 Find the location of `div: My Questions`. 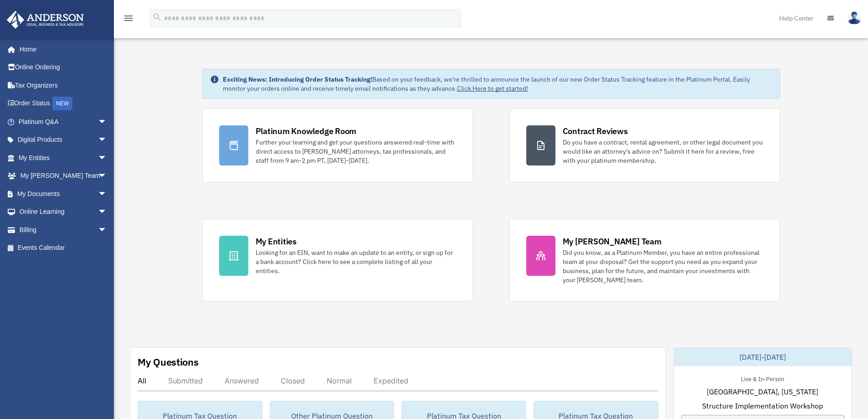

div: My Questions is located at coordinates (168, 362).